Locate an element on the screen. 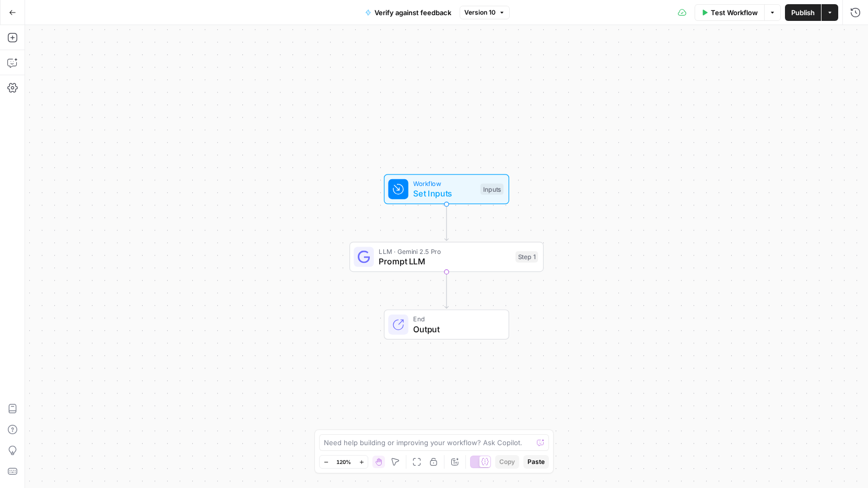 This screenshot has height=488, width=868. span: End is located at coordinates (455, 319).